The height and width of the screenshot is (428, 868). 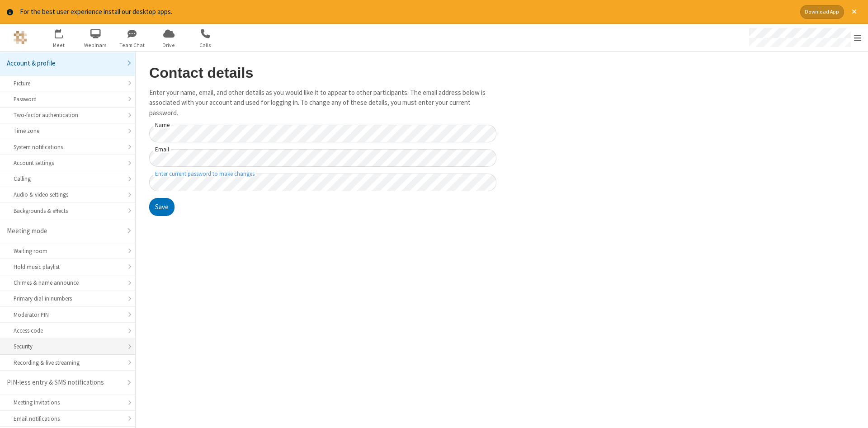 I want to click on div: For the best user experience install our desktop apps., so click(x=407, y=12).